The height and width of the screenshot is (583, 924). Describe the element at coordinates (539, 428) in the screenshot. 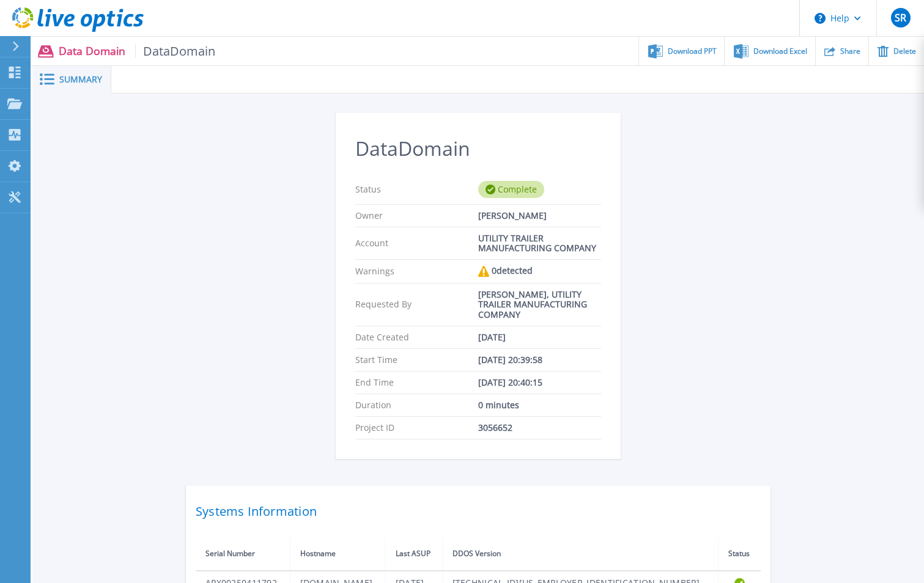

I see `div: 3056652` at that location.